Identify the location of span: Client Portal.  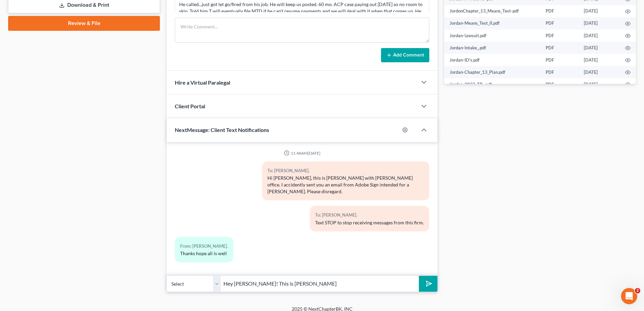
(190, 106).